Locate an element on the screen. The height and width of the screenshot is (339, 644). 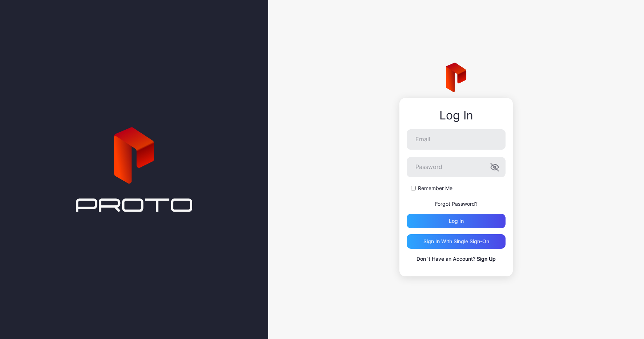
a: Sign Up is located at coordinates (486, 258).